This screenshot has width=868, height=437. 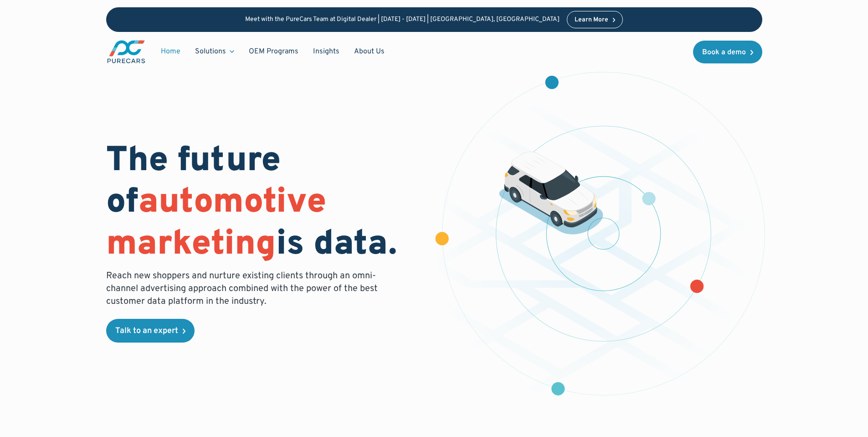 I want to click on a: Book a demo, so click(x=728, y=52).